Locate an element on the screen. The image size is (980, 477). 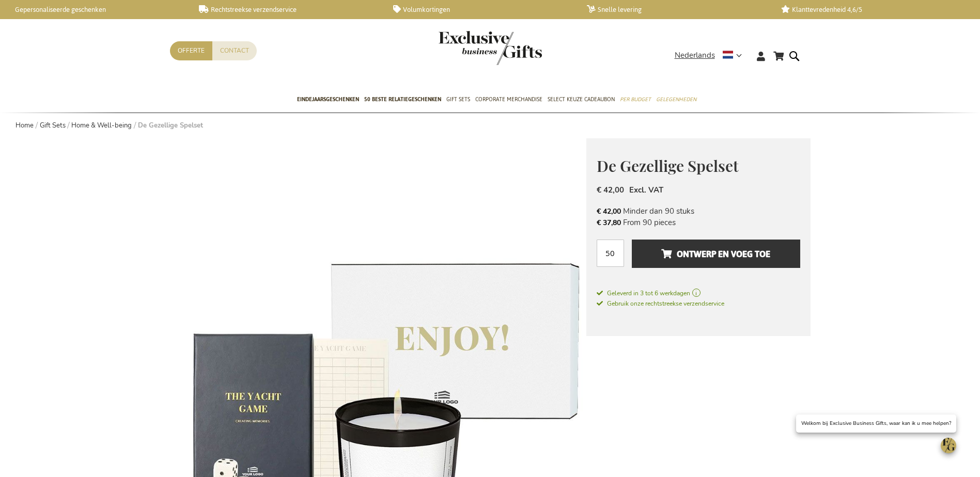
a: Snelle levering is located at coordinates (675, 10).